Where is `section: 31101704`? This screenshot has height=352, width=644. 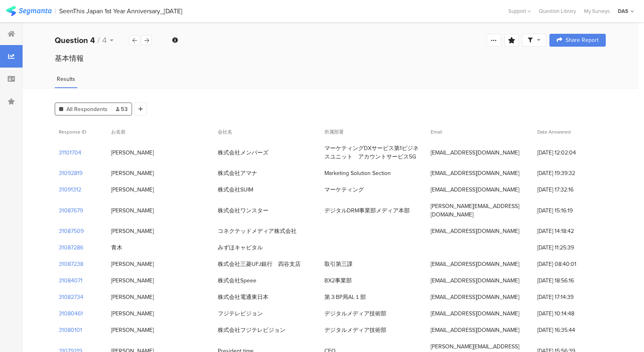
section: 31101704 is located at coordinates (70, 153).